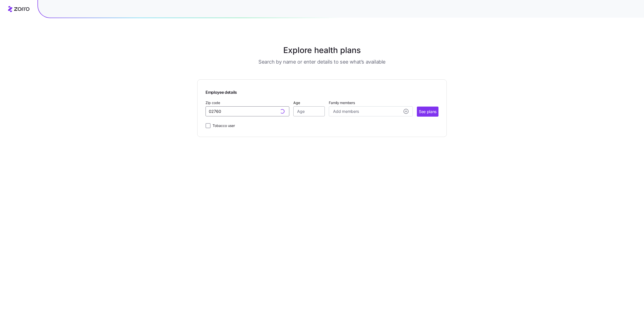 Image resolution: width=644 pixels, height=328 pixels. Describe the element at coordinates (223, 125) in the screenshot. I see `label: Tobacco user` at that location.